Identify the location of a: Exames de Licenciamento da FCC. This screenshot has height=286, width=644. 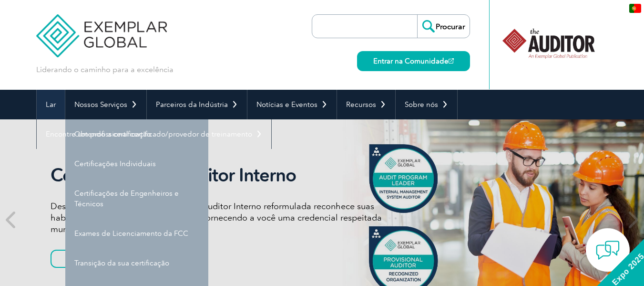
(137, 233).